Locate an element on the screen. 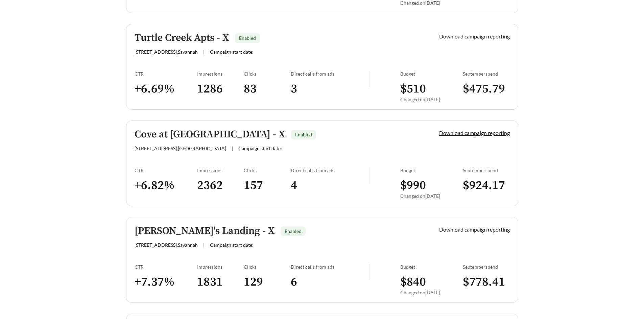 The image size is (644, 319). h3: $ 475.79 is located at coordinates (486, 89).